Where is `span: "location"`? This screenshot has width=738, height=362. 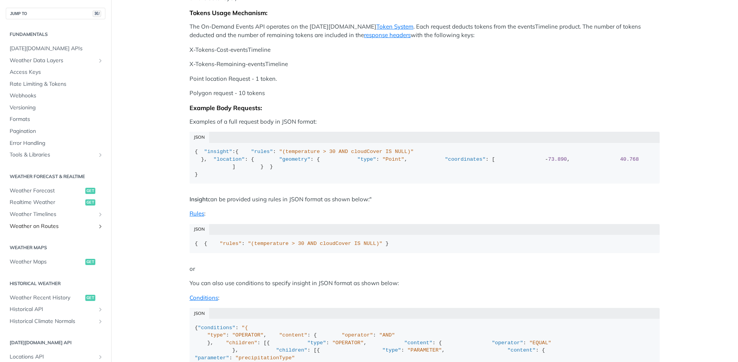 span: "location" is located at coordinates (229, 159).